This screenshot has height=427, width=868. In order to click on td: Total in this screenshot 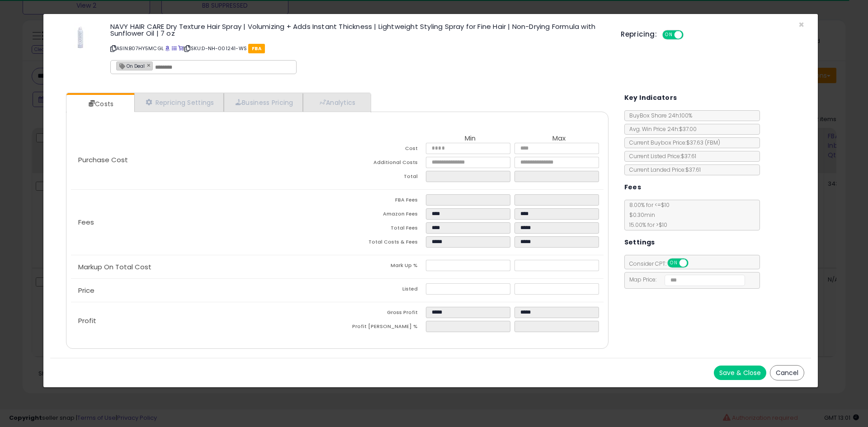, I will do `click(382, 177)`.